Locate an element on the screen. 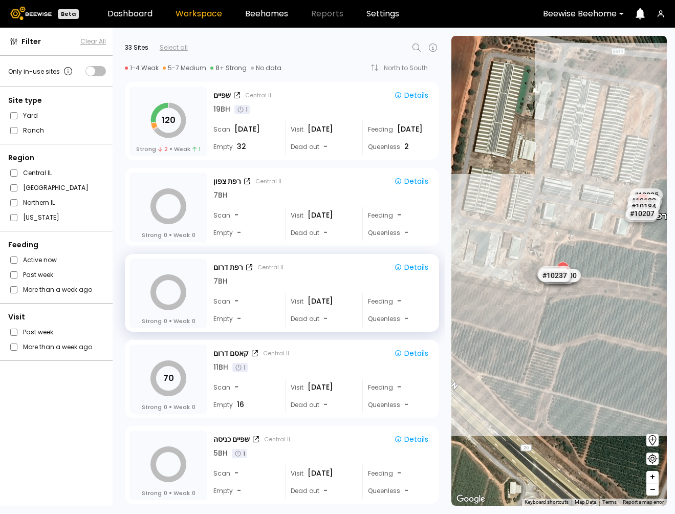  div: Beta is located at coordinates (68, 14).